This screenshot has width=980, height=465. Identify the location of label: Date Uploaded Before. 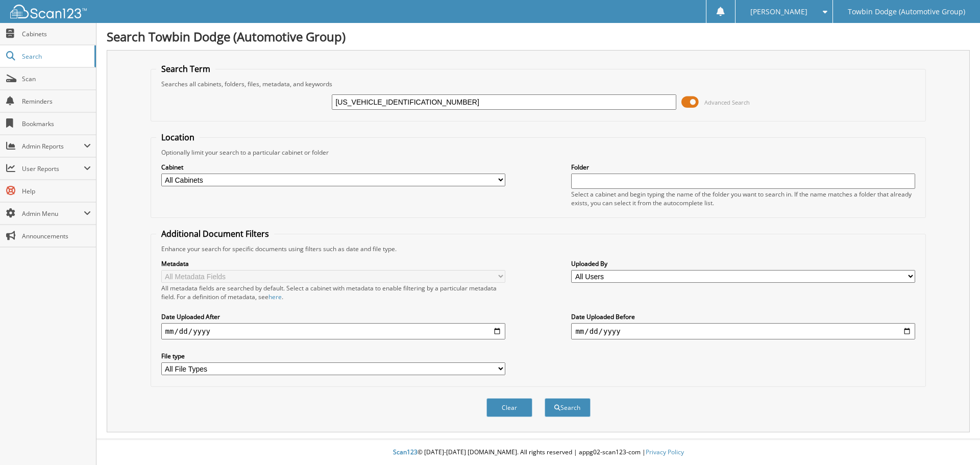
(743, 317).